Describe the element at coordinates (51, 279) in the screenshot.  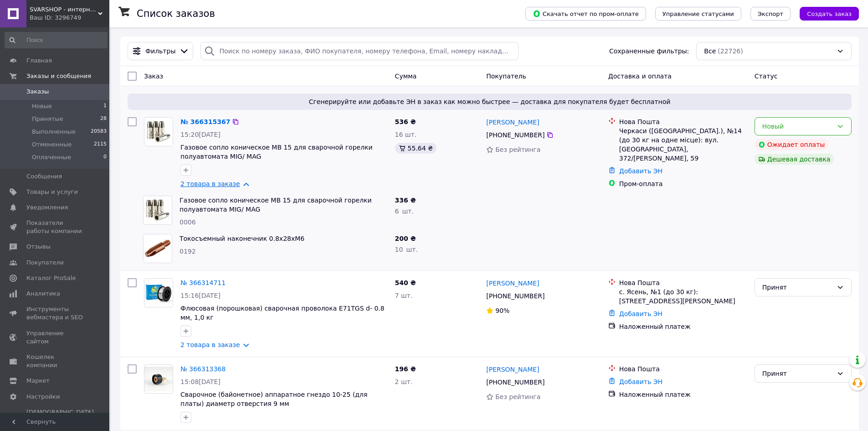
I see `span: Каталог ProSale` at that location.